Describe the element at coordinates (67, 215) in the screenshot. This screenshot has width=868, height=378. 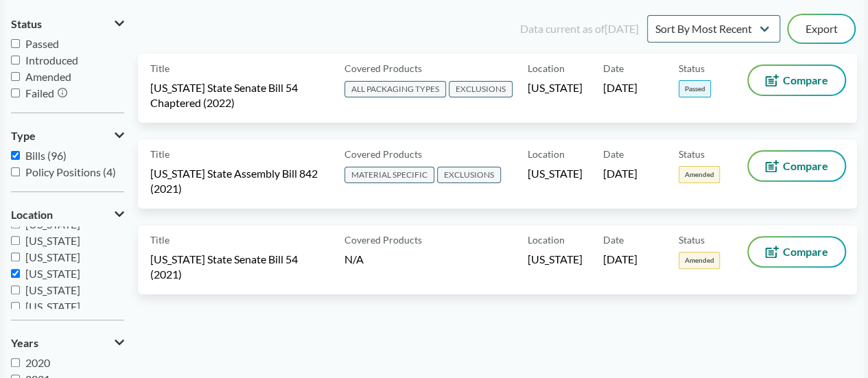
I see `button: Location` at that location.